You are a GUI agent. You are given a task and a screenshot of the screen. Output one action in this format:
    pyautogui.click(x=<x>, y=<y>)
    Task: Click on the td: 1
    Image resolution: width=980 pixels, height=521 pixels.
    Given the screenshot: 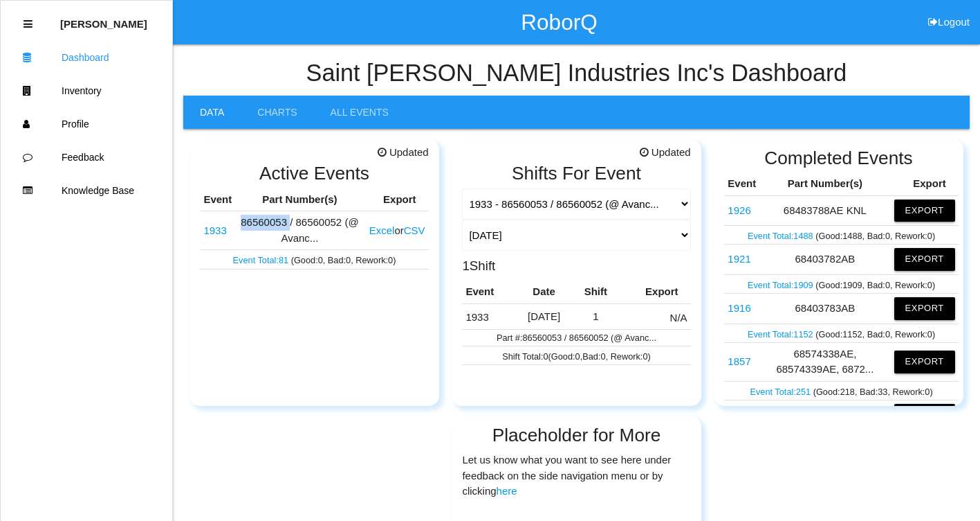 What is the action you would take?
    pyautogui.click(x=595, y=316)
    